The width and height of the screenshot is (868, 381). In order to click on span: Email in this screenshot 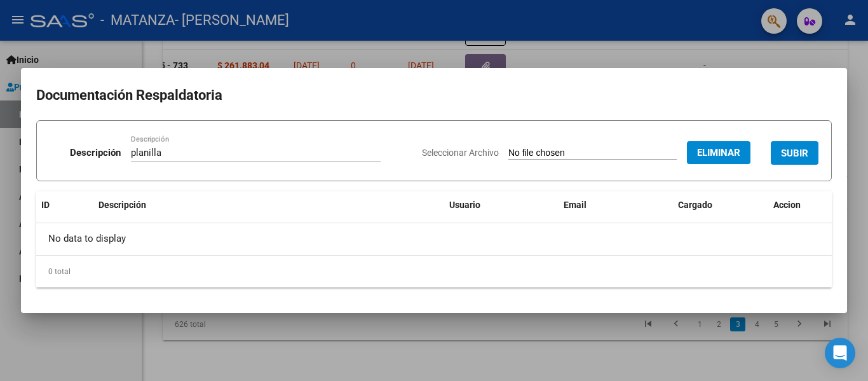, I will do `click(575, 205)`.